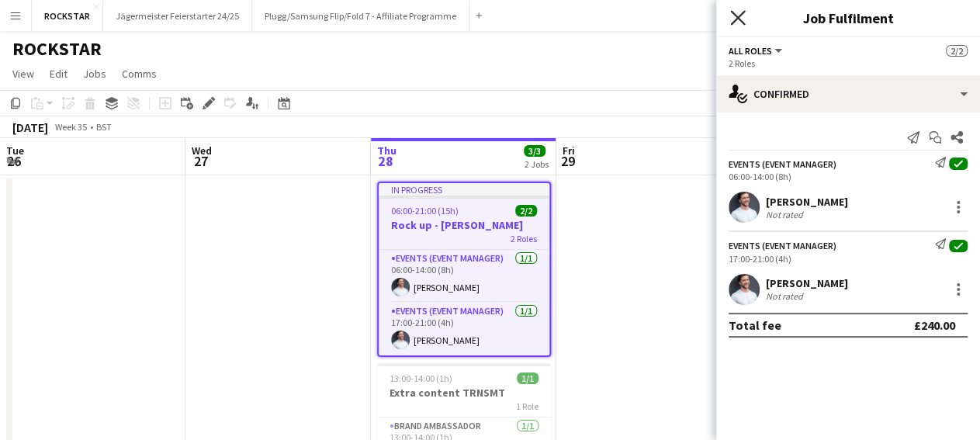  I want to click on span: 1/1, so click(528, 378).